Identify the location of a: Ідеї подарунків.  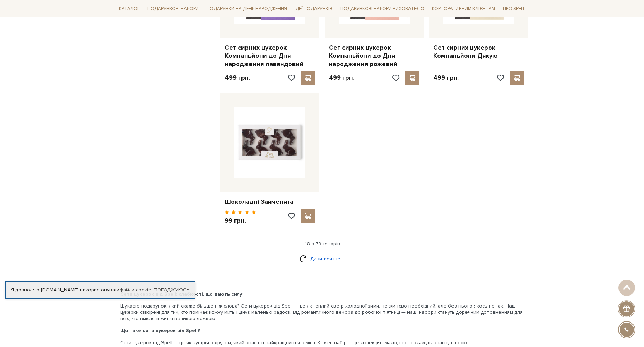
(313, 9).